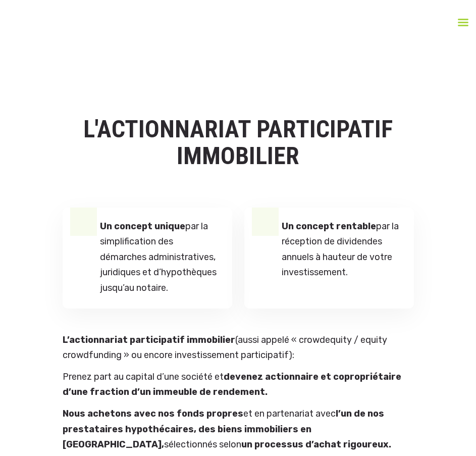 This screenshot has height=456, width=476. I want to click on h1: L'ACTIONNARIAT PARTICIPATIF IMMOBILIER, so click(238, 143).